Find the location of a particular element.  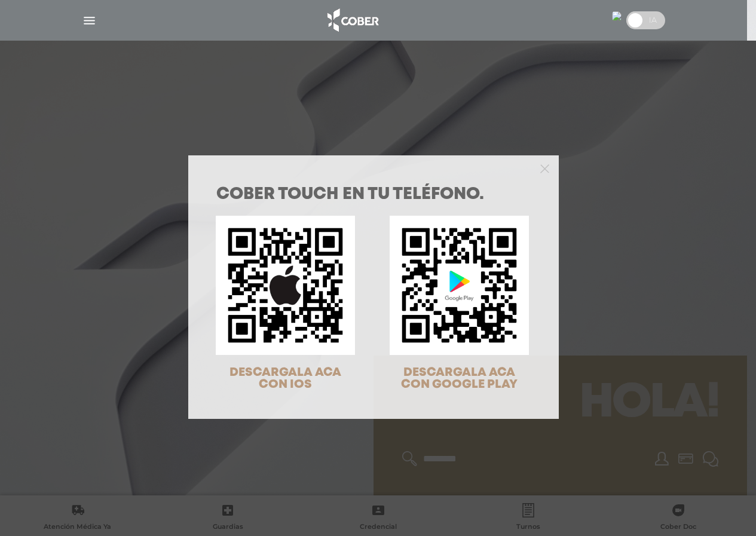

span: DESCARGALA ACA CON GOOGLE PLAY is located at coordinates (459, 378).